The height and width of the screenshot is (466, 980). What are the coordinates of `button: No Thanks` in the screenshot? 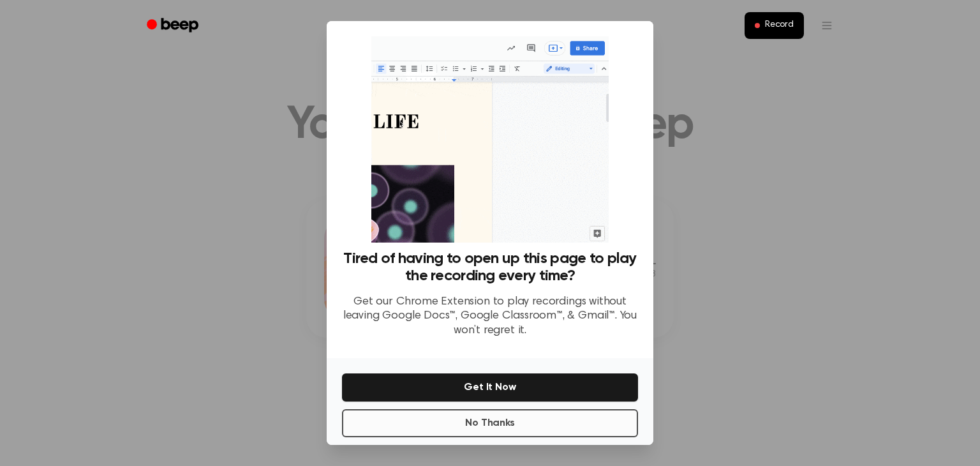 It's located at (490, 423).